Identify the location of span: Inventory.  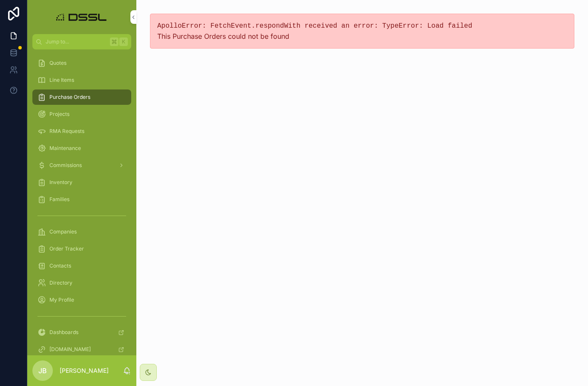
(61, 182).